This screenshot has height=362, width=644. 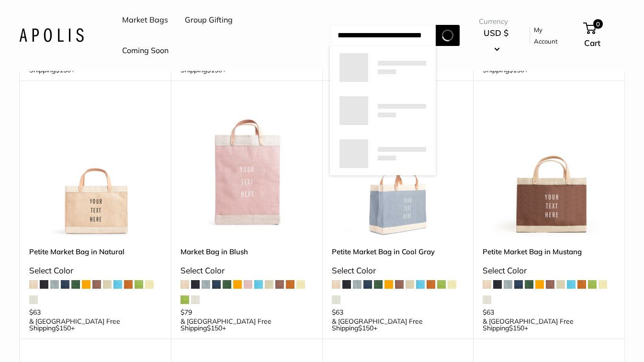 I want to click on a: Market Bags, so click(x=145, y=20).